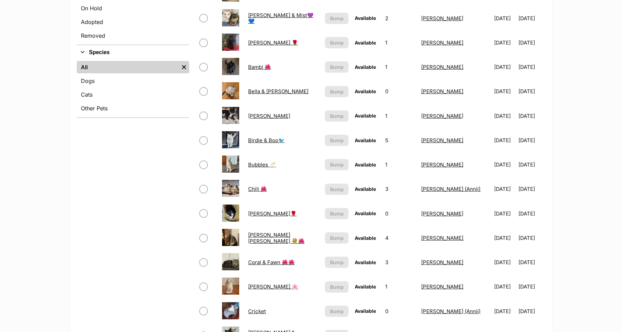  What do you see at coordinates (231, 238) in the screenshot?
I see `img: Cindy Lou 💐🌺` at bounding box center [231, 238].